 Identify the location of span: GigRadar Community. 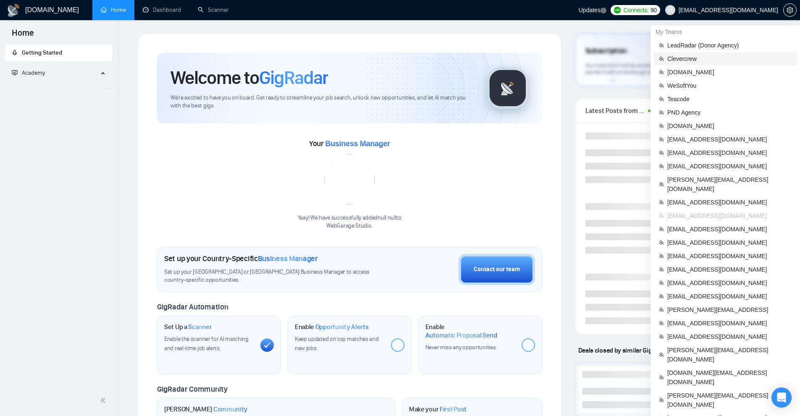
(192, 389).